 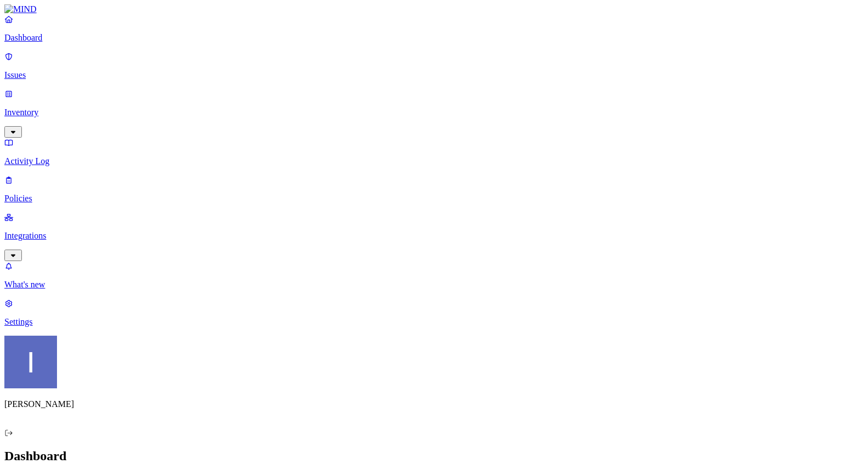 What do you see at coordinates (434, 190) in the screenshot?
I see `a: Policies` at bounding box center [434, 190].